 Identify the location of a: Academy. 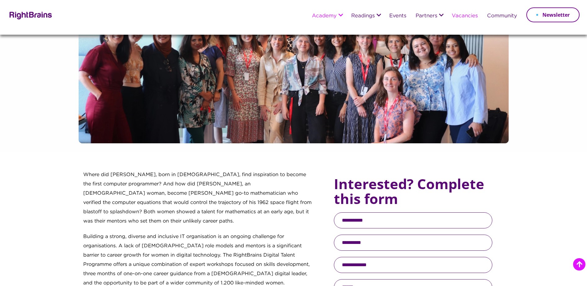
(324, 16).